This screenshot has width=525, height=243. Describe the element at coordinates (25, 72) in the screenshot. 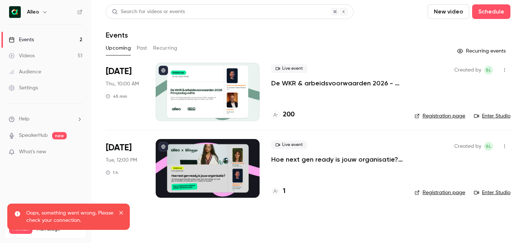

I see `div: Audience` at that location.